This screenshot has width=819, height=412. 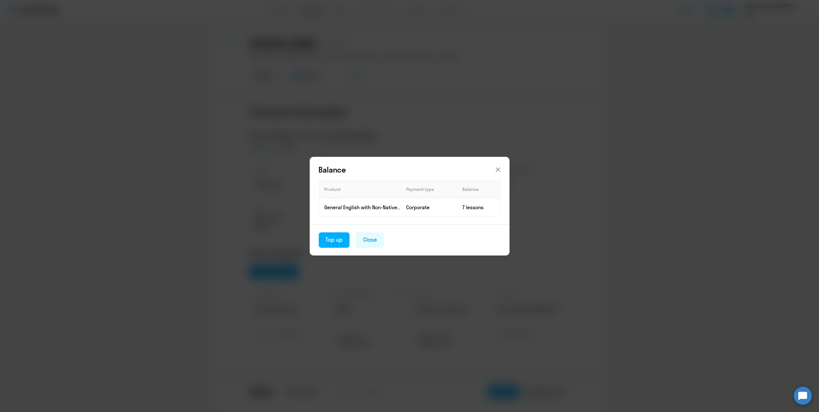 What do you see at coordinates (478, 207) in the screenshot?
I see `td: 7 lessons` at bounding box center [478, 207].